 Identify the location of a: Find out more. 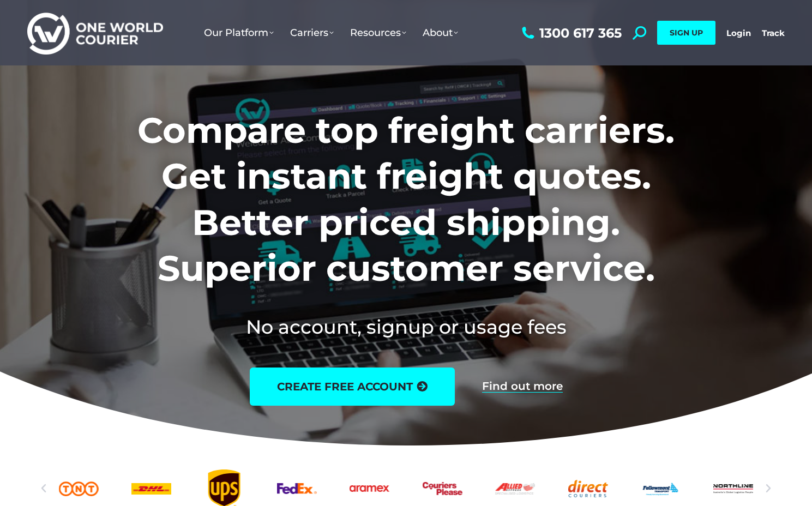
(522, 387).